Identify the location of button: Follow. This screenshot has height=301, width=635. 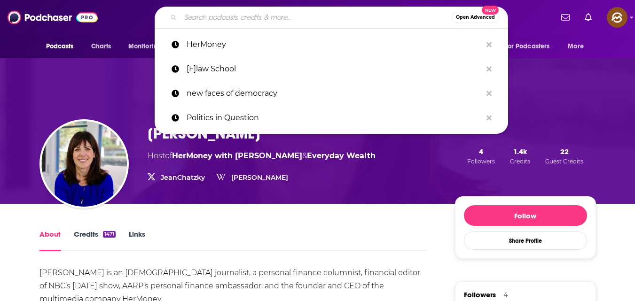
(525, 216).